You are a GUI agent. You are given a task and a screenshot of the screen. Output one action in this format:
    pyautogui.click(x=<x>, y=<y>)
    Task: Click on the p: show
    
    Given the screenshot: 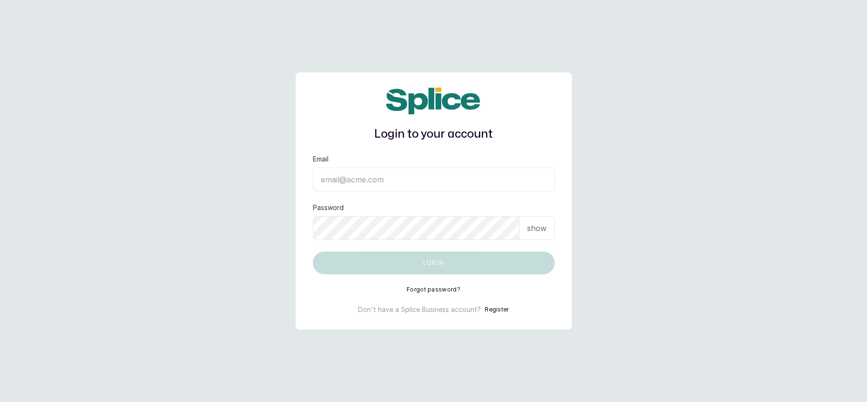 What is the action you would take?
    pyautogui.click(x=536, y=228)
    